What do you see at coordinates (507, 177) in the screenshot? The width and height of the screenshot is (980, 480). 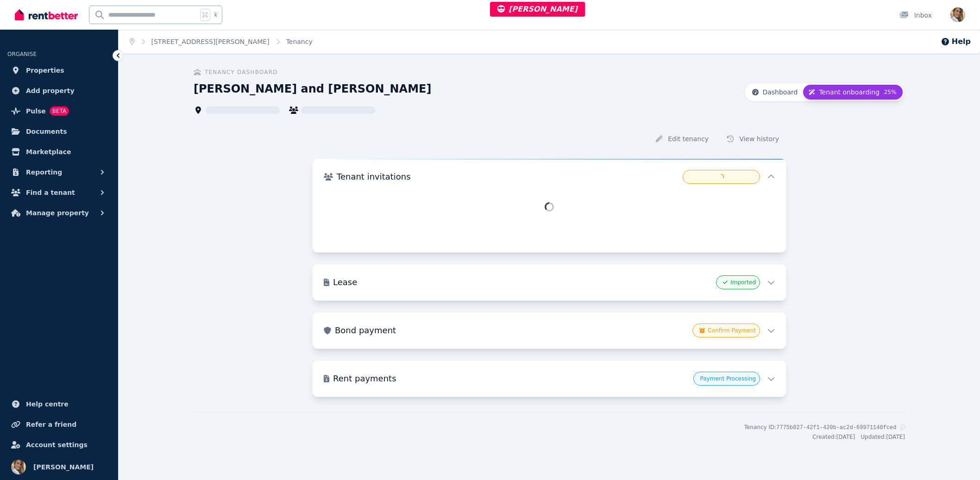 I see `h3: Tenant invitations` at bounding box center [507, 177].